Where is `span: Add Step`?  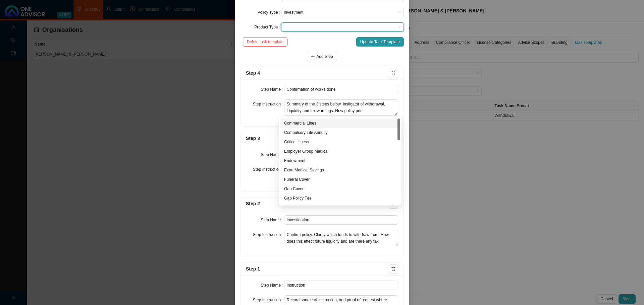 span: Add Step is located at coordinates (324, 57).